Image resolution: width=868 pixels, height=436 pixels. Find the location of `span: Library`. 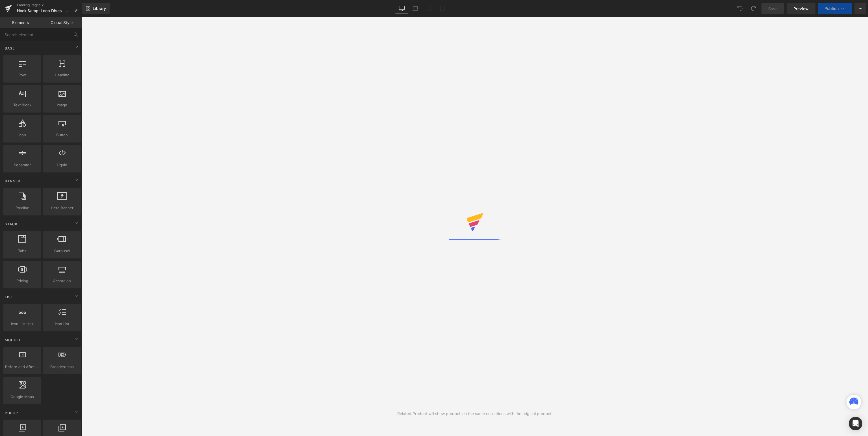

span: Library is located at coordinates (99, 9).